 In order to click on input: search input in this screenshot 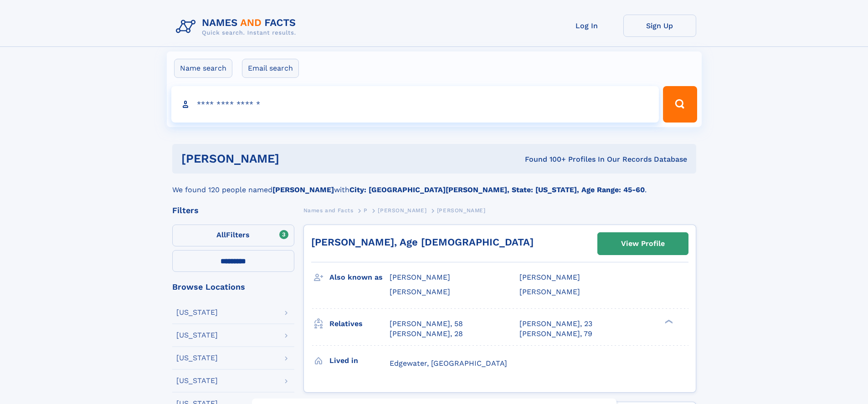, I will do `click(415, 104)`.